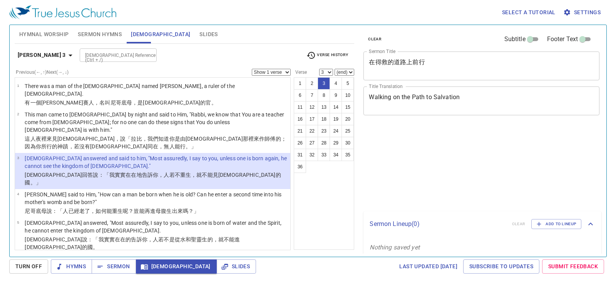  I want to click on input: Type Bible Reference, so click(112, 55).